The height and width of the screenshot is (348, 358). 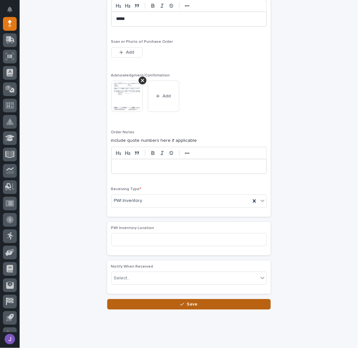 What do you see at coordinates (132, 267) in the screenshot?
I see `span: Notify When Received` at bounding box center [132, 267].